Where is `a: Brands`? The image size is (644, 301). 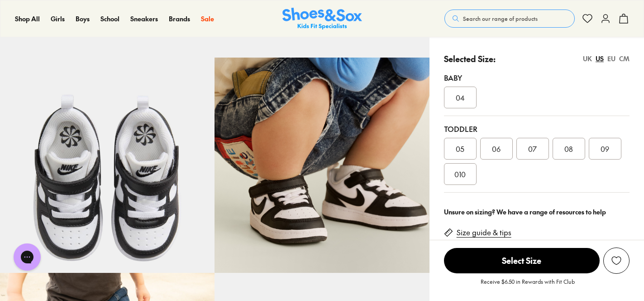 a: Brands is located at coordinates (179, 19).